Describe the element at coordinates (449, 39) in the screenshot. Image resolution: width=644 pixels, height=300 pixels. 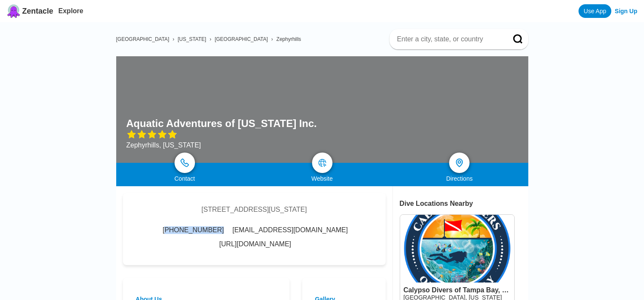
I see `input: Enter a city, state, or country` at that location.